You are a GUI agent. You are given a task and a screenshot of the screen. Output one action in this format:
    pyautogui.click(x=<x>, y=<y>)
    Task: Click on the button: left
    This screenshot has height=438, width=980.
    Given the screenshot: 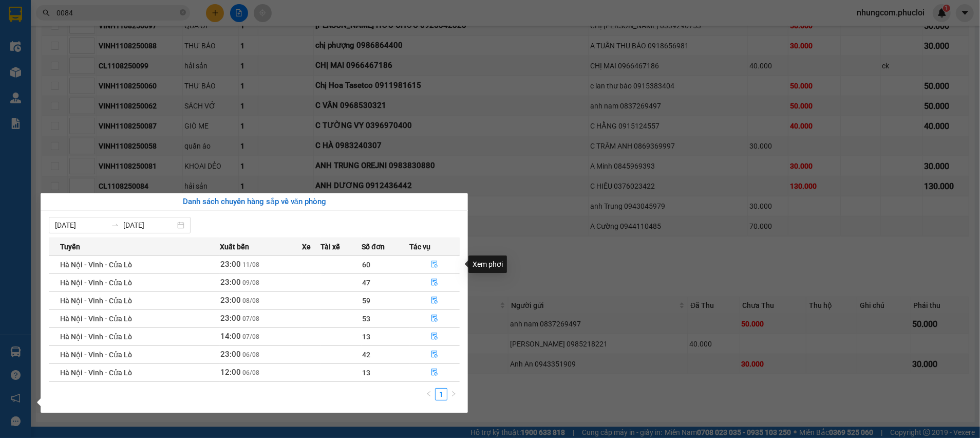 What is the action you would take?
    pyautogui.click(x=429, y=394)
    